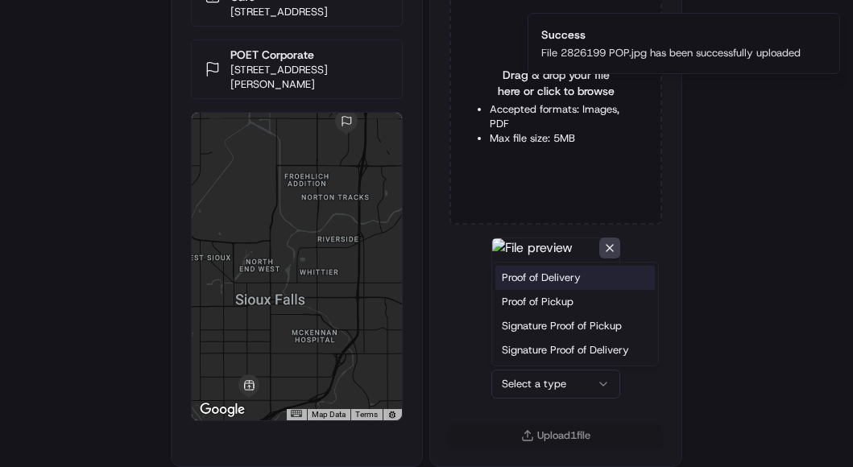 This screenshot has height=467, width=853. What do you see at coordinates (541, 278) in the screenshot?
I see `span: Proof of Delivery` at bounding box center [541, 278].